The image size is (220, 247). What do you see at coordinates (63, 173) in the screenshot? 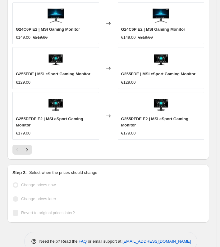
I see `p: Select when the prices should change` at bounding box center [63, 173].